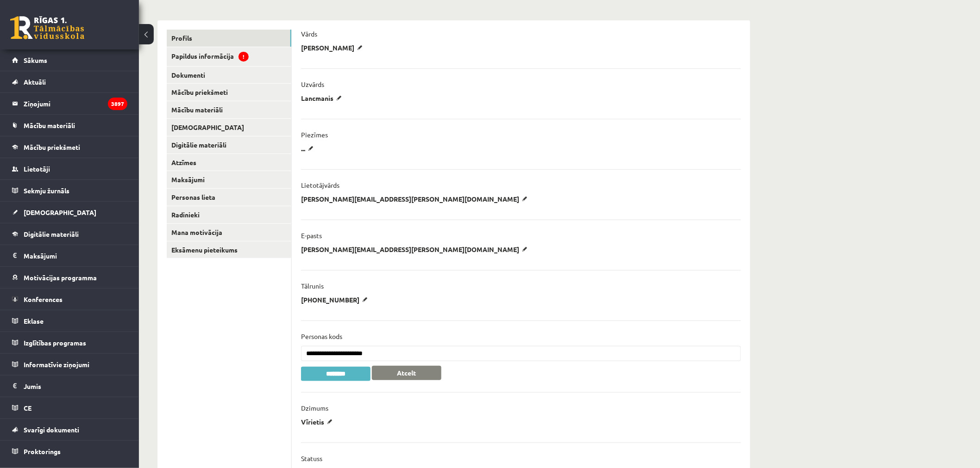 The image size is (980, 468). I want to click on span: CE, so click(27, 408).